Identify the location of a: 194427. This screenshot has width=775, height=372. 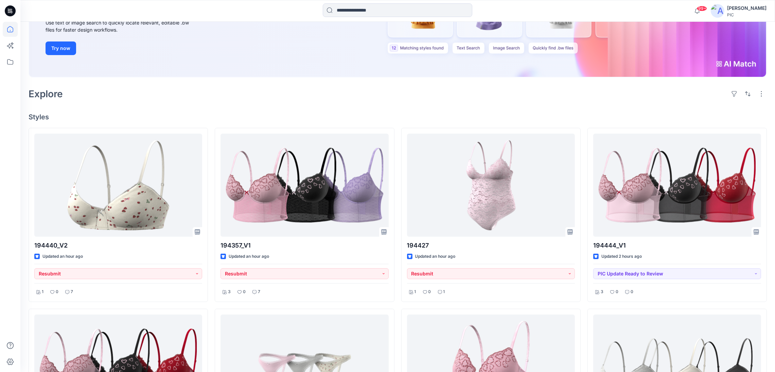
(491, 185).